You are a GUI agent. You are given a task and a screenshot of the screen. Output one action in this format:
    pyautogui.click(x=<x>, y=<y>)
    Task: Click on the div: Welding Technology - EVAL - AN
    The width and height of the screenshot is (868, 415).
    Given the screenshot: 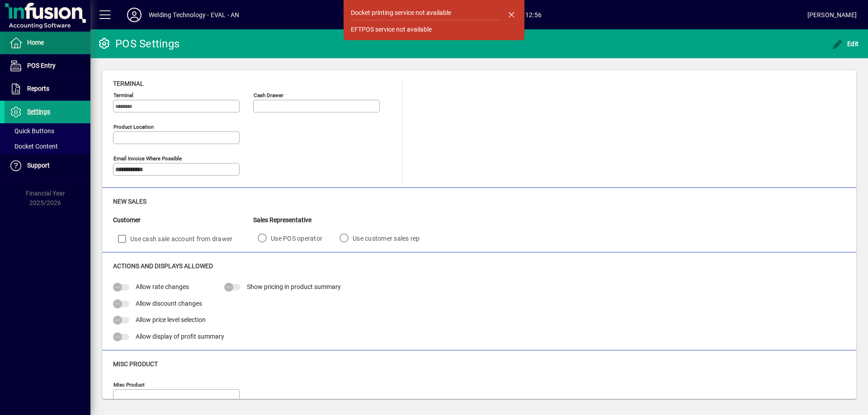 What is the action you would take?
    pyautogui.click(x=194, y=15)
    